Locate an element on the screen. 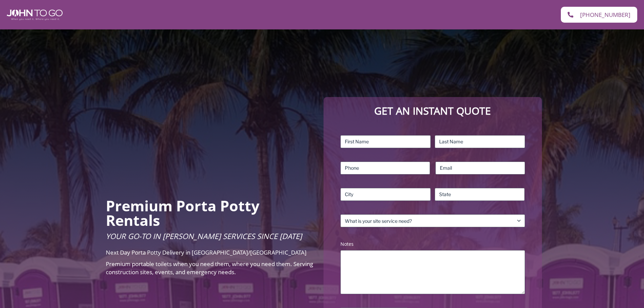 The width and height of the screenshot is (644, 308). input: Email is located at coordinates (480, 168).